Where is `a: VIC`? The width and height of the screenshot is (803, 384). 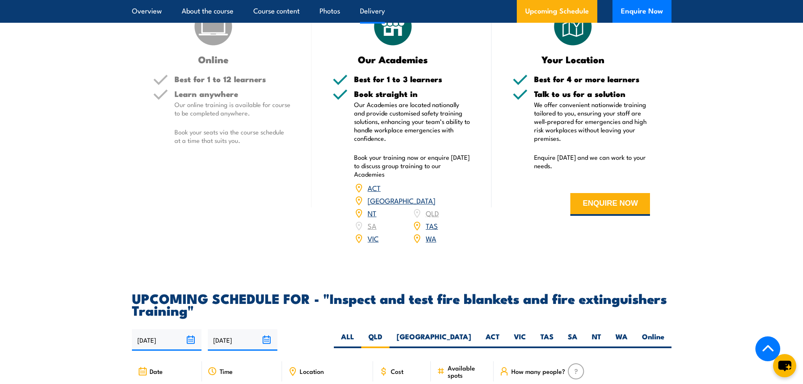 a: VIC is located at coordinates (373, 238).